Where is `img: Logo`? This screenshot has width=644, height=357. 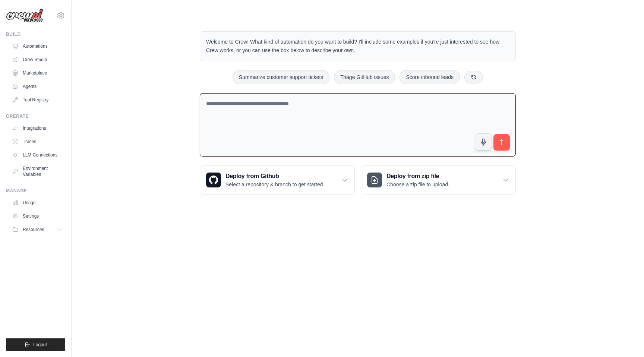 img: Logo is located at coordinates (24, 16).